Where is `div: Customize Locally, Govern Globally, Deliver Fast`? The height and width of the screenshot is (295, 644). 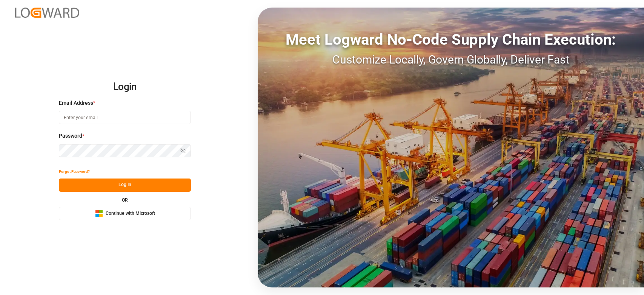
div: Customize Locally, Govern Globally, Deliver Fast is located at coordinates (451, 59).